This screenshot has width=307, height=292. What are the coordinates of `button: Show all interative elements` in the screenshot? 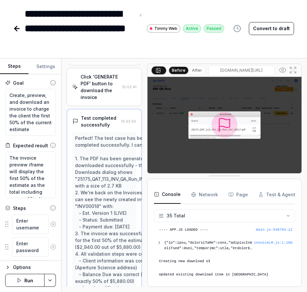 It's located at (283, 70).